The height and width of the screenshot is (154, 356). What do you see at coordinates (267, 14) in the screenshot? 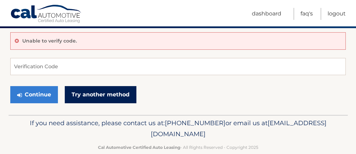
I see `a: Dashboard` at bounding box center [267, 14].